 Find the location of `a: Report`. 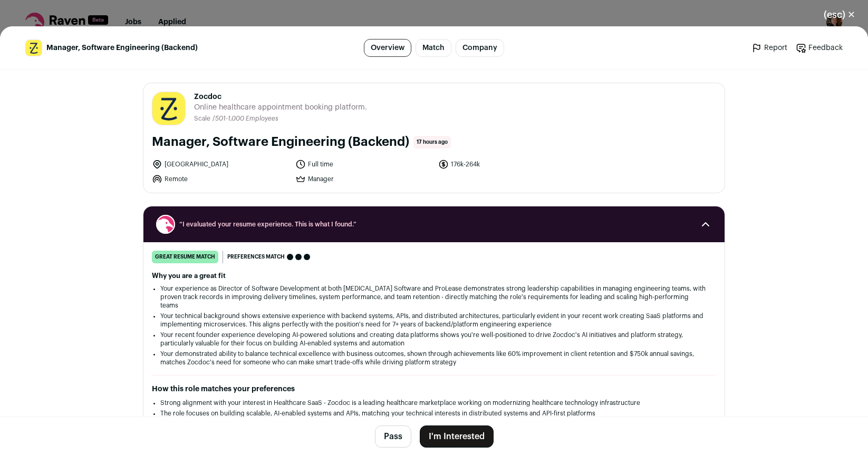

a: Report is located at coordinates (769, 48).